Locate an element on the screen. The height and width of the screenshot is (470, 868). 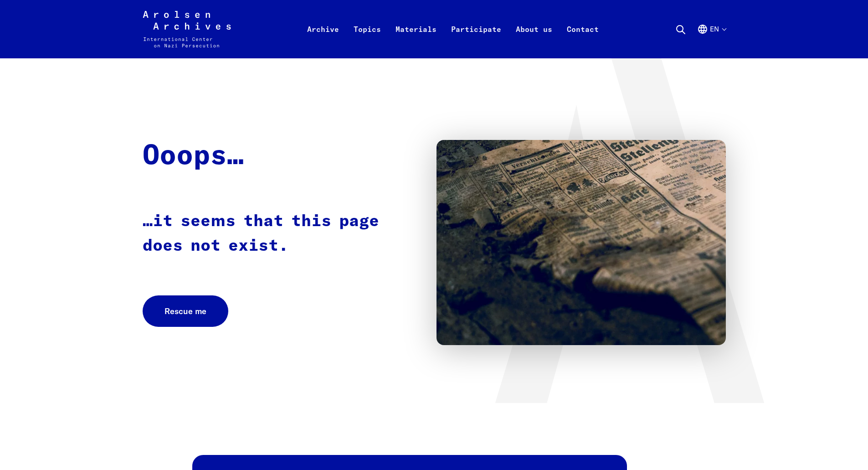
a: Archive is located at coordinates (323, 40).